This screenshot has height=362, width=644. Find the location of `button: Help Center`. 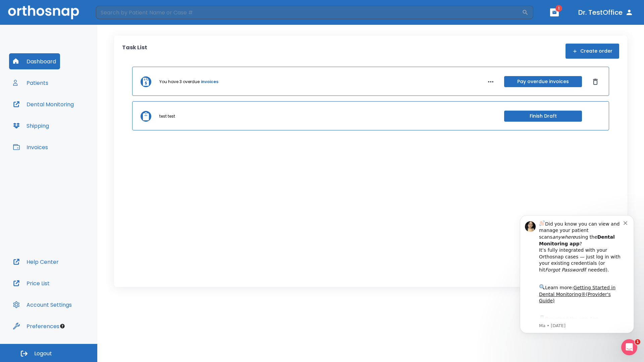

button: Help Center is located at coordinates (36, 262).